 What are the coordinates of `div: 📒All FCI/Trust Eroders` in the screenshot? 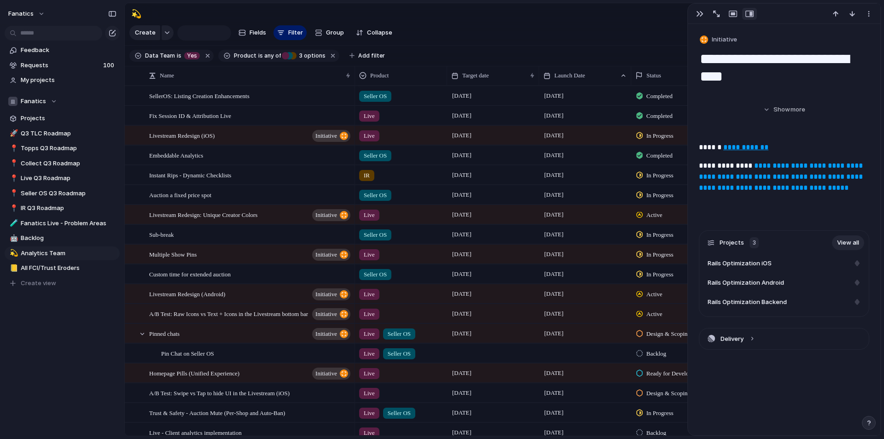 It's located at (62, 268).